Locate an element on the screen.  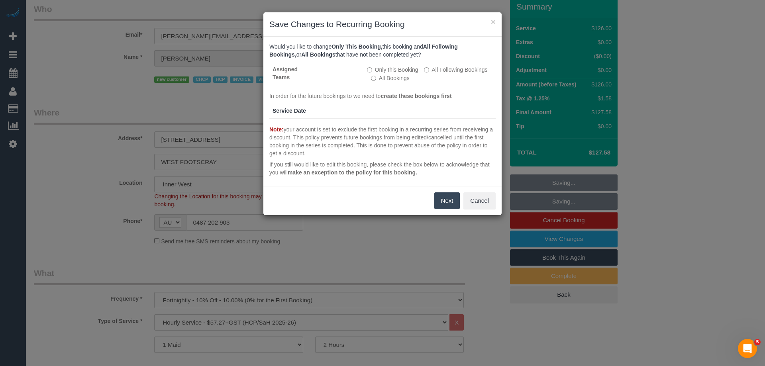
label: This and all the bookings after it will be changed. is located at coordinates (456, 70).